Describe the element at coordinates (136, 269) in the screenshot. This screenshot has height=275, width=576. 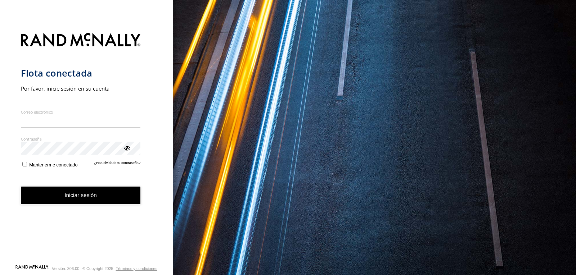
I see `font: Términos y condiciones` at that location.